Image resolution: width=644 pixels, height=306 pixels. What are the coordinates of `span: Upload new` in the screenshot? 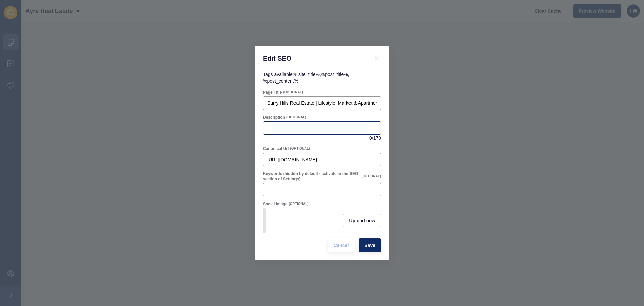 It's located at (362, 221).